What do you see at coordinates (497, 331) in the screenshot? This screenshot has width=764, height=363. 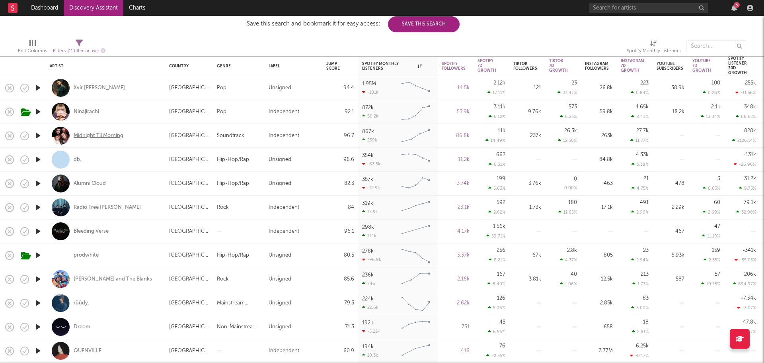 I see `div: 6.56 %` at bounding box center [497, 331].